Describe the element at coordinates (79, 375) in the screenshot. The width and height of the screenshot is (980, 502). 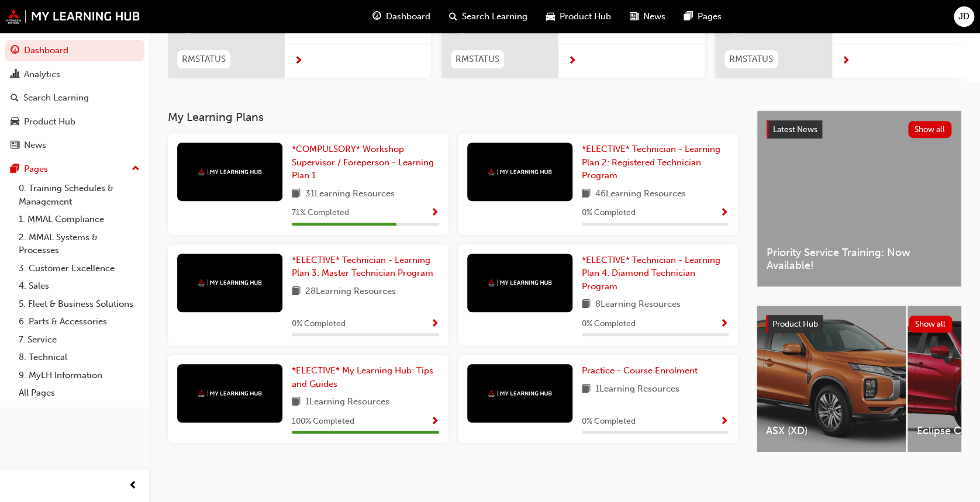
I see `a: 9. MyLH Information` at that location.